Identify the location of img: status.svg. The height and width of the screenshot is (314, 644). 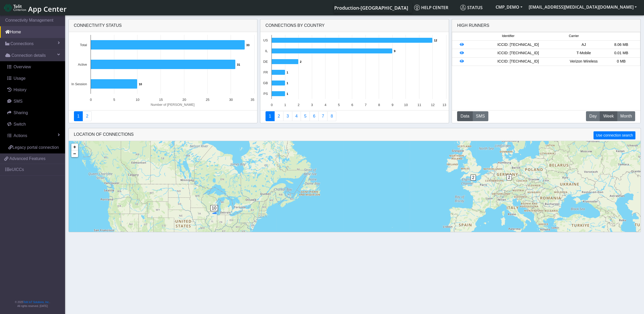
(463, 8).